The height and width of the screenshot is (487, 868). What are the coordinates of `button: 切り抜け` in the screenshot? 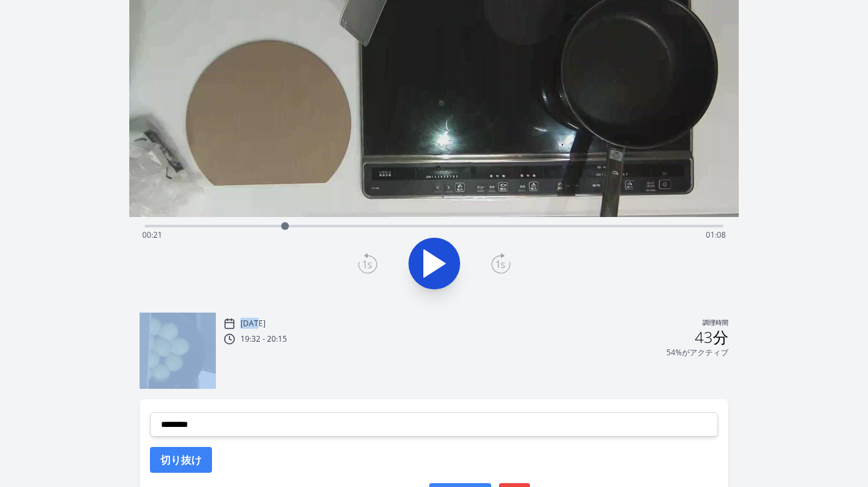 It's located at (181, 460).